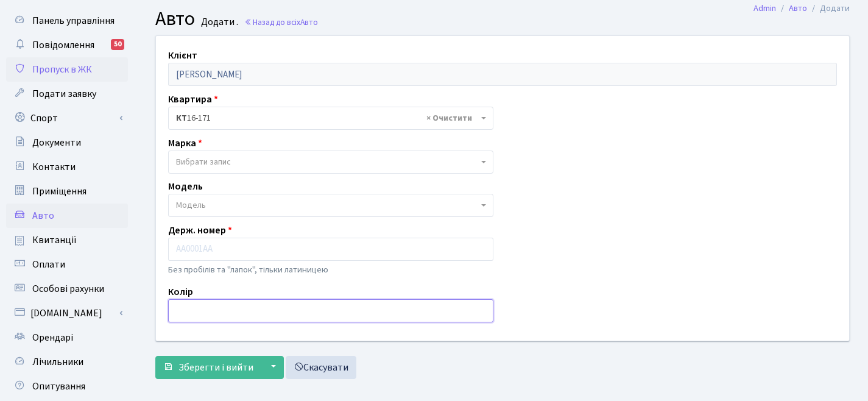  Describe the element at coordinates (218, 22) in the screenshot. I see `small: Додати .` at that location.